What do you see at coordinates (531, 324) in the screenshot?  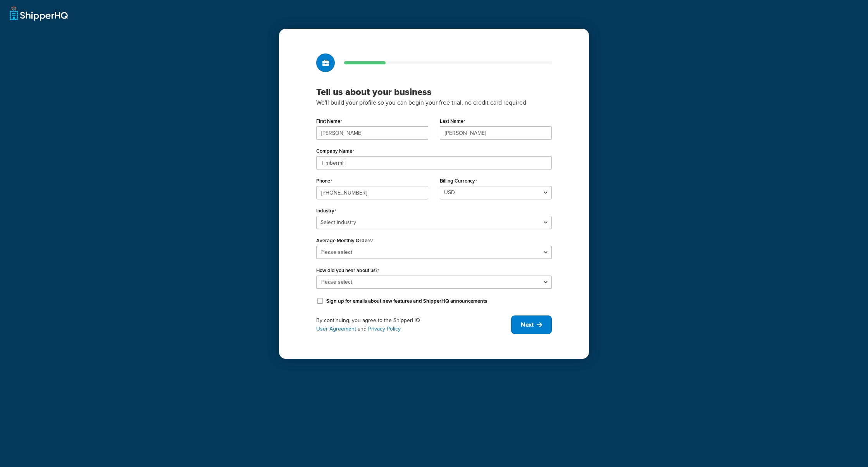 I see `button: Next` at bounding box center [531, 324].